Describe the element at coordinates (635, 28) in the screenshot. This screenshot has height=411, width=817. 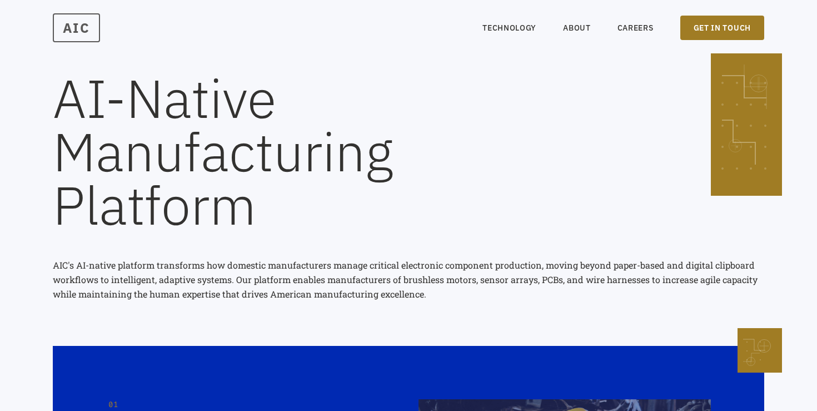
I see `a: CAREERS` at that location.